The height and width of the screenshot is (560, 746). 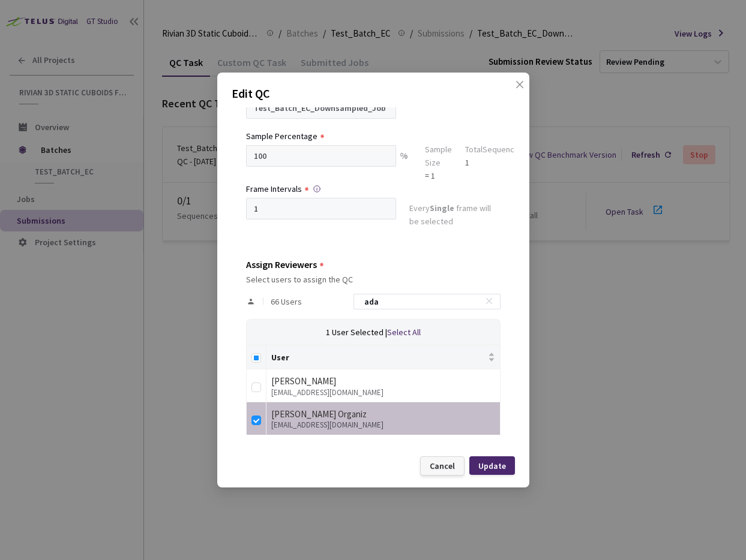 What do you see at coordinates (494, 149) in the screenshot?
I see `div: Total Sequences` at bounding box center [494, 149].